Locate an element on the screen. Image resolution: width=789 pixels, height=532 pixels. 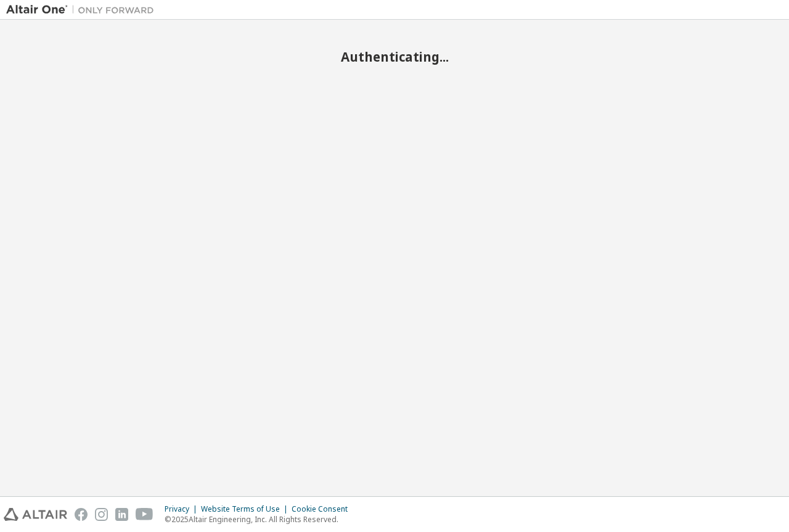
h2: Authenticating... is located at coordinates (394, 57).